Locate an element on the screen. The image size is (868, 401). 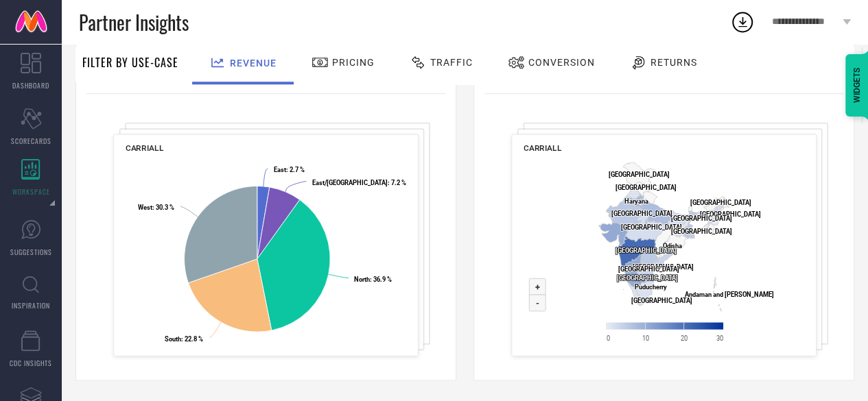
text: 0 is located at coordinates (608, 337).